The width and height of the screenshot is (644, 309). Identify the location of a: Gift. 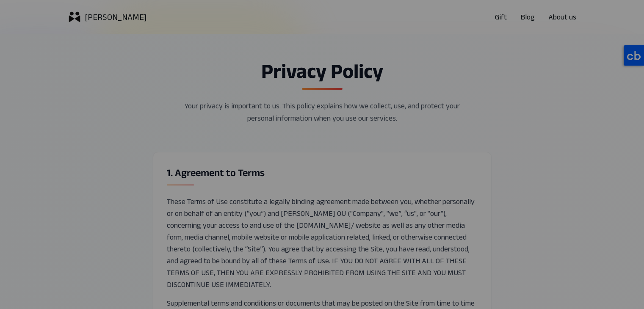
(501, 17).